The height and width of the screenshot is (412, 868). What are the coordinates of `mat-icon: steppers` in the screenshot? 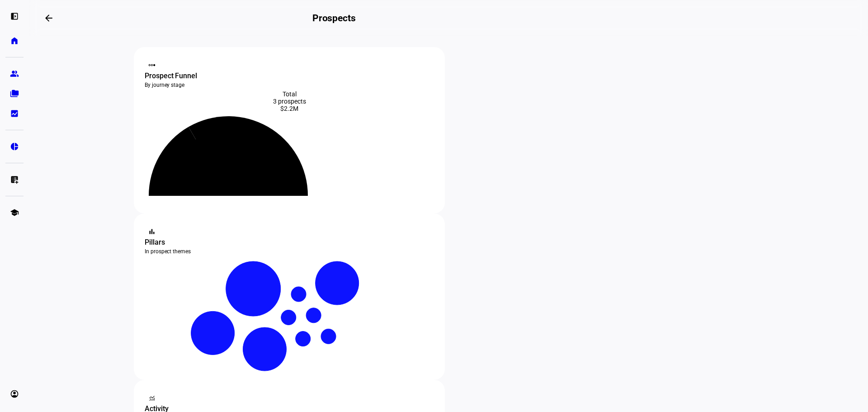 It's located at (152, 65).